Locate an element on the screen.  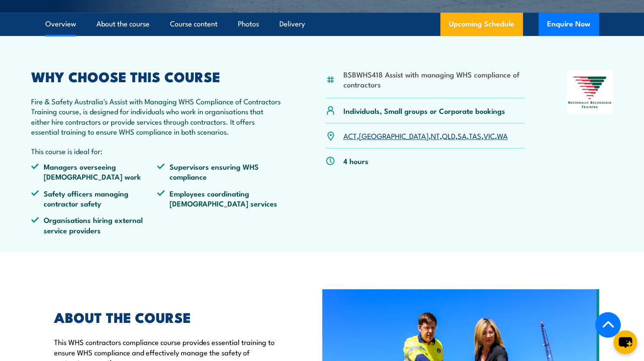
h2: ABOUT THE COURSE is located at coordinates (168, 317).